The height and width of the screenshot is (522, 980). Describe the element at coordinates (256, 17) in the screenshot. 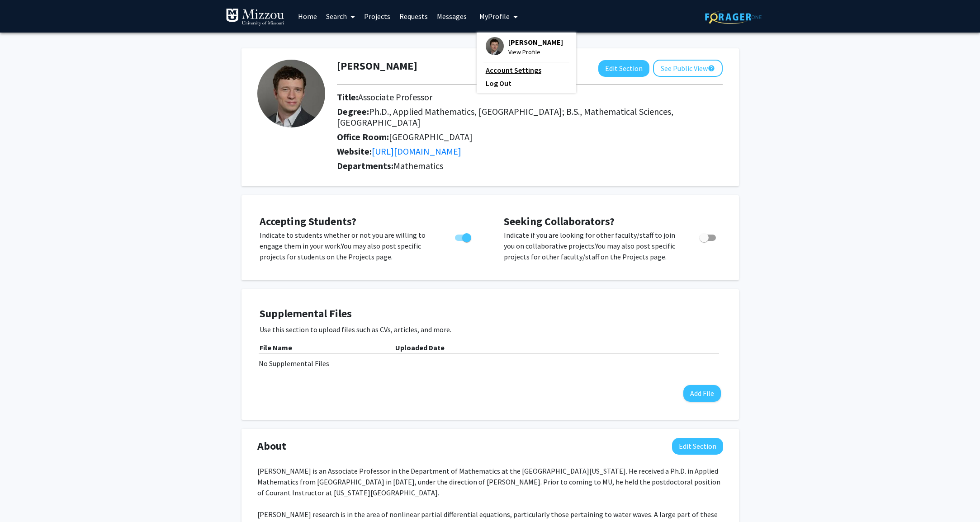

I see `img: University of Missouri Logo` at that location.